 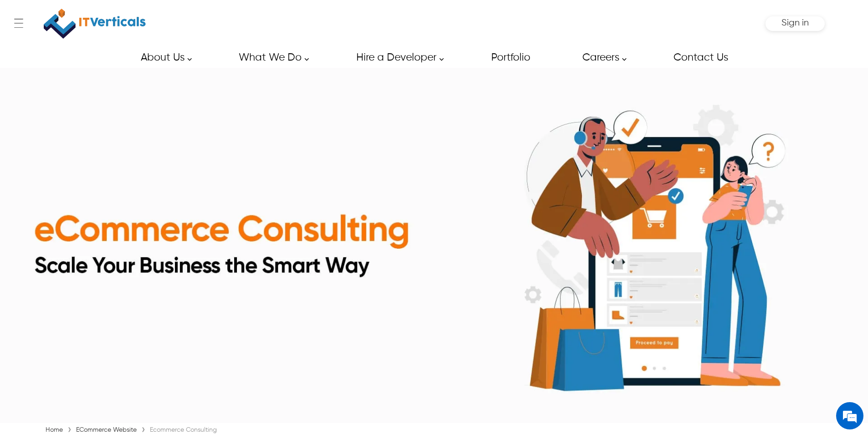 I want to click on a: Home, so click(x=55, y=430).